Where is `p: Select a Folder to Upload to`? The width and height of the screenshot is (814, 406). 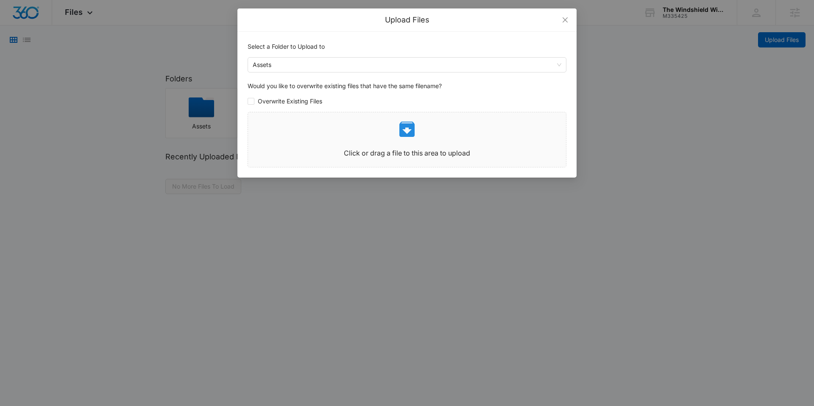 p: Select a Folder to Upload to is located at coordinates (407, 47).